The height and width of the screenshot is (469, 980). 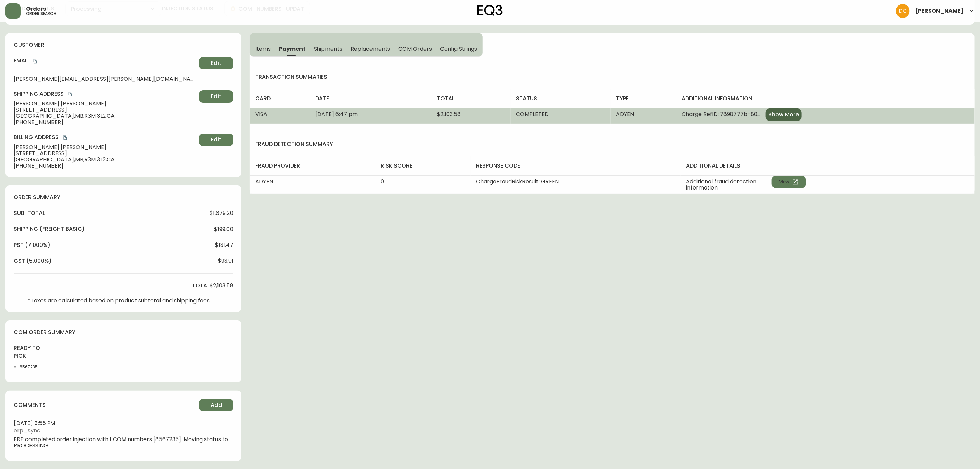 What do you see at coordinates (612, 144) in the screenshot?
I see `h4: fraud detection summary` at bounding box center [612, 144].